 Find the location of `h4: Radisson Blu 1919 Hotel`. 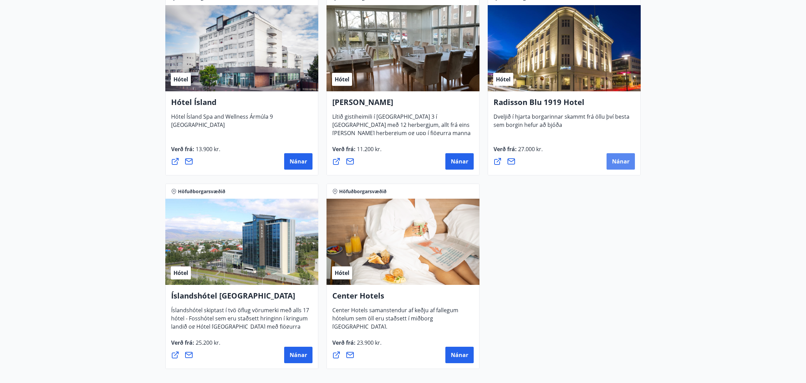

h4: Radisson Blu 1919 Hotel is located at coordinates (564, 105).